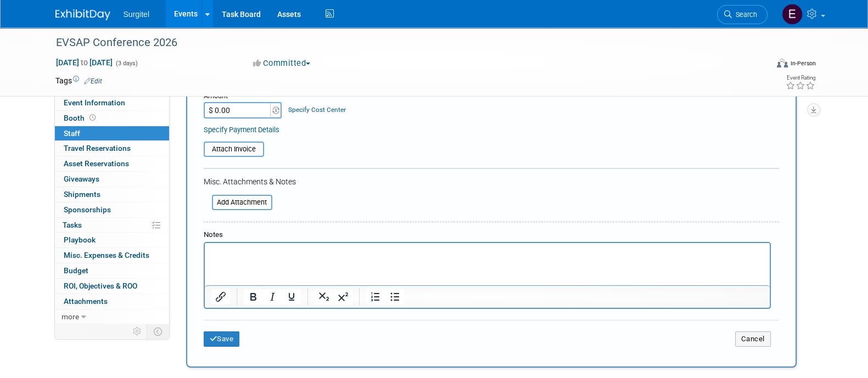 The width and height of the screenshot is (868, 378). I want to click on button: Subscript, so click(324, 297).